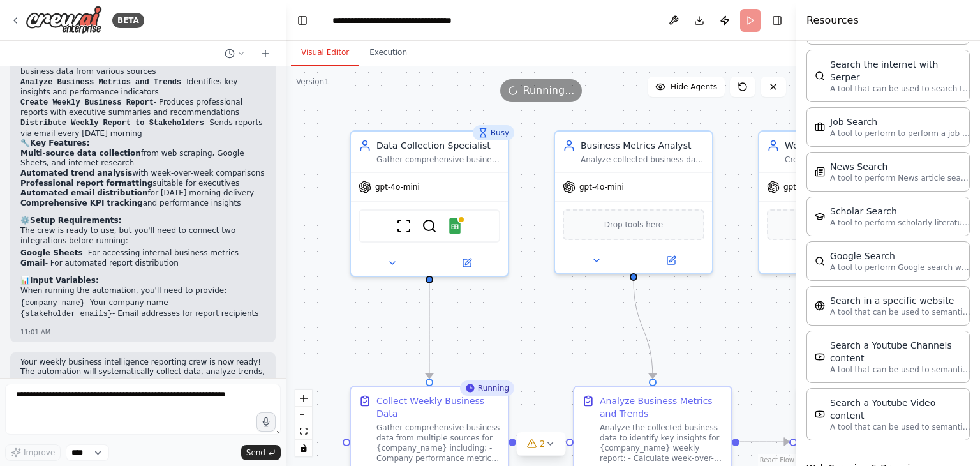  What do you see at coordinates (777, 21) in the screenshot?
I see `button: Hide right sidebar` at bounding box center [777, 21].